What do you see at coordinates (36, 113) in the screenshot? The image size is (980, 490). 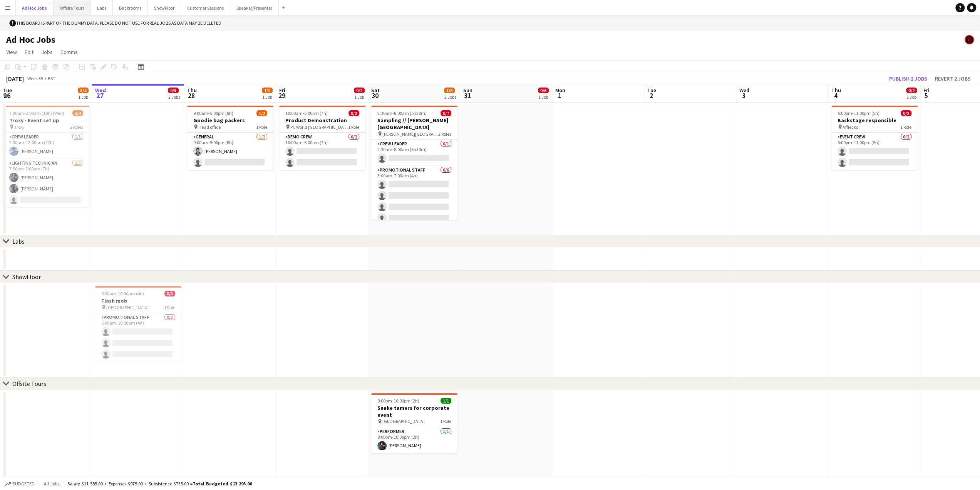 I see `span: 7:00am-2:00am (19h) (Wed)` at bounding box center [36, 113].